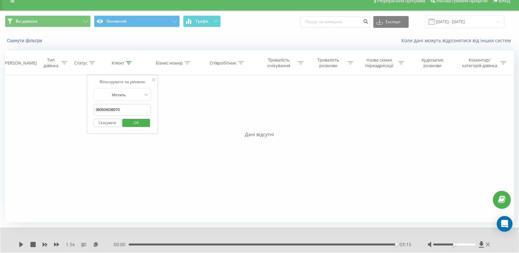 The image size is (519, 253). What do you see at coordinates (107, 123) in the screenshot?
I see `button: Скасувати` at bounding box center [107, 123].